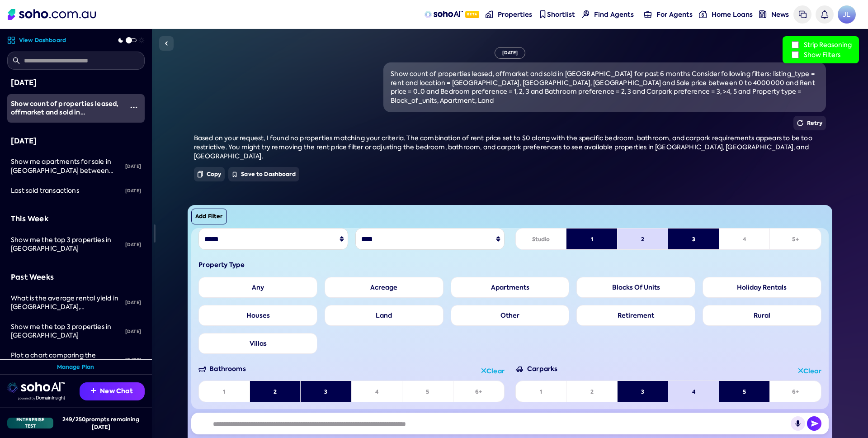  What do you see at coordinates (810, 123) in the screenshot?
I see `button: Retry` at bounding box center [810, 123].